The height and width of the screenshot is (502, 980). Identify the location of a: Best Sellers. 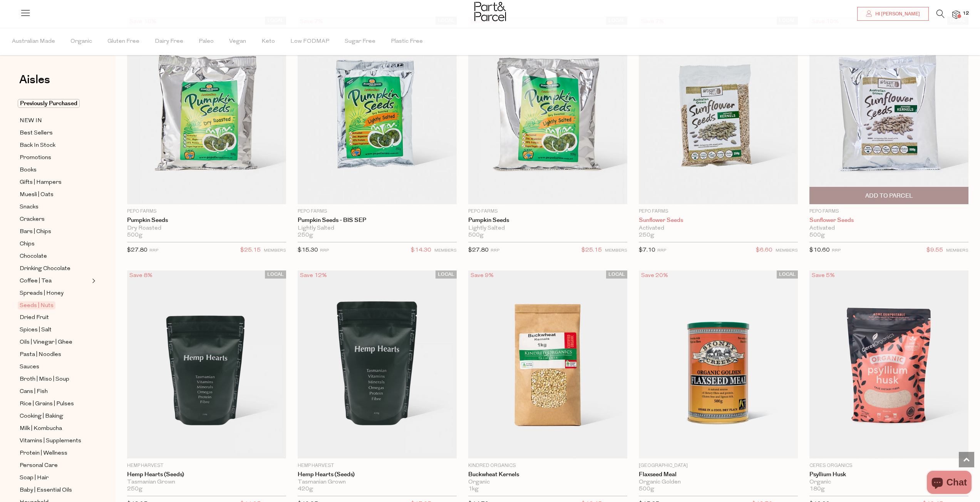
(55, 133).